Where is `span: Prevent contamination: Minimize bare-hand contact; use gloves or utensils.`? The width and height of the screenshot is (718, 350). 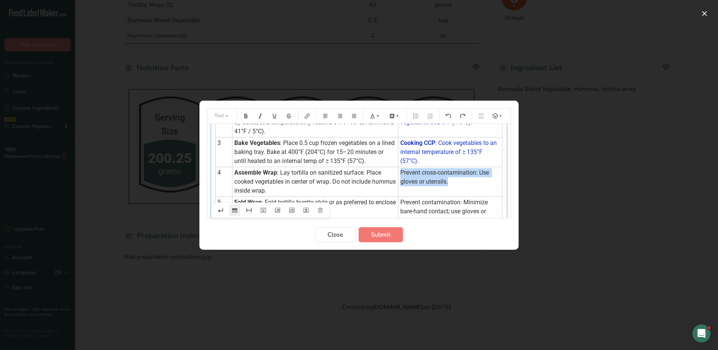
span: Prevent contamination: Minimize bare-hand contact; use gloves or utensils. is located at coordinates (445, 211).